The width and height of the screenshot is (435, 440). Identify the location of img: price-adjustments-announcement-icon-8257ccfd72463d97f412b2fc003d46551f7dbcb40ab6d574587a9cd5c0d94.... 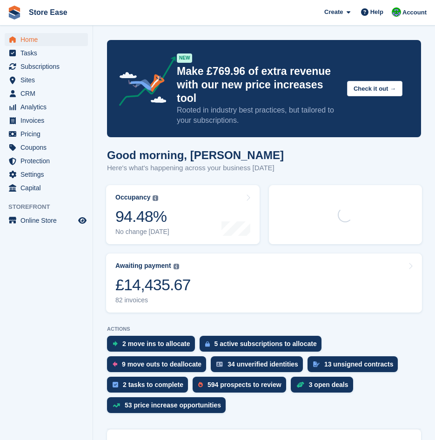
(144, 83).